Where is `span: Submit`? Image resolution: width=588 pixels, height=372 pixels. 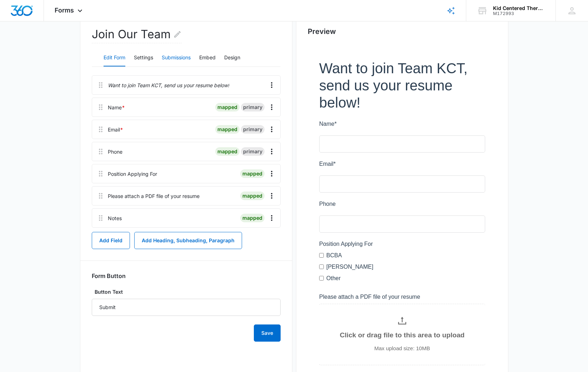
span: Submit is located at coordinates (14, 359).